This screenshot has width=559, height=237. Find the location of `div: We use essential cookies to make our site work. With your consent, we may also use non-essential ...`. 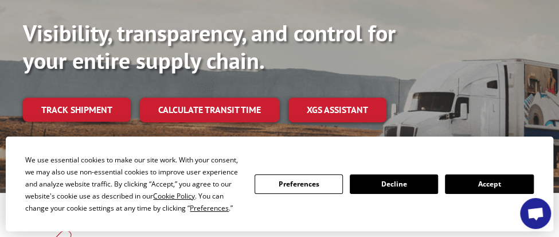

div: We use essential cookies to make our site work. With your consent, we may also use non-essential ... is located at coordinates (133, 184).